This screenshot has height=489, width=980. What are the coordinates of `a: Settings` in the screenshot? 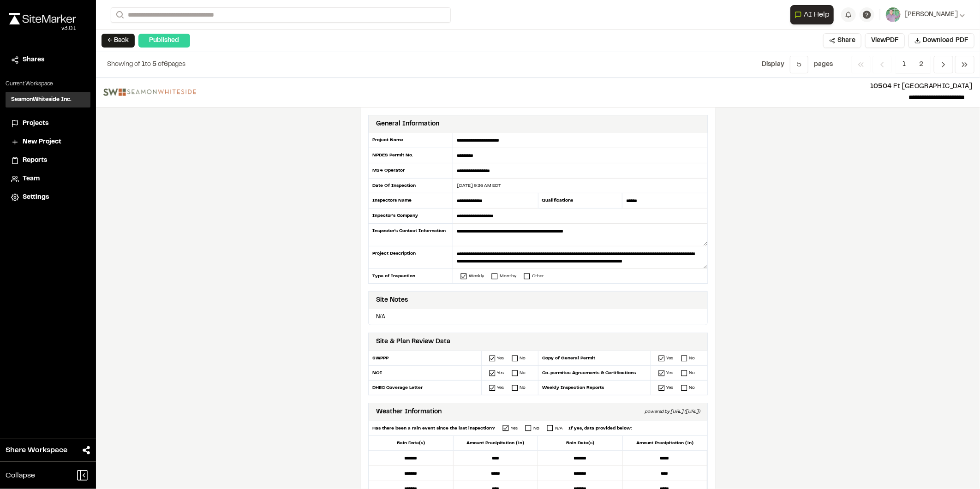 It's located at (48, 197).